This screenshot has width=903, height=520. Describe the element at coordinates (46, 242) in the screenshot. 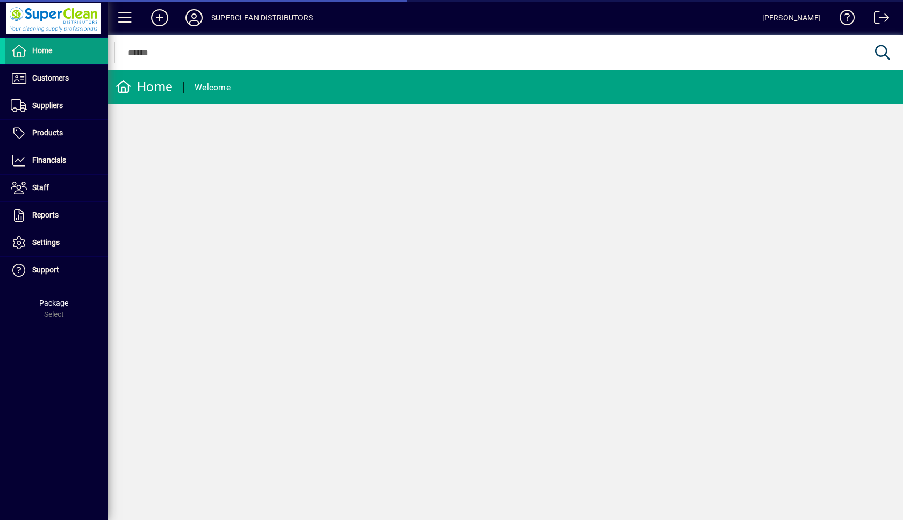

I see `span: Settings` at that location.